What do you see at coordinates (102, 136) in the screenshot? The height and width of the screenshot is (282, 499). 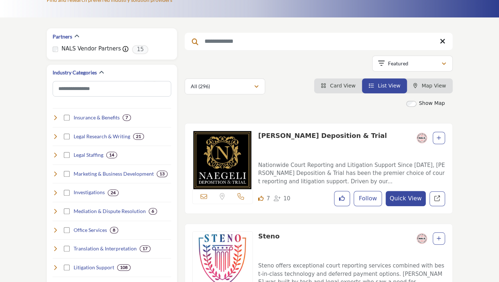 I see `h4: Legal Research & Writing: Assisting with legal research and document drafting` at bounding box center [102, 136].